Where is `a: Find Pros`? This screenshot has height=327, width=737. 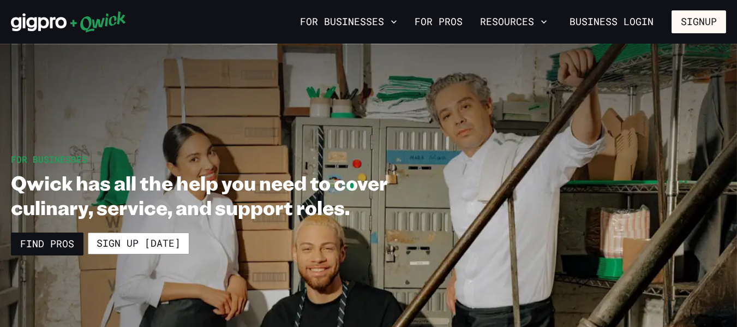
a: Find Pros is located at coordinates (47, 244).